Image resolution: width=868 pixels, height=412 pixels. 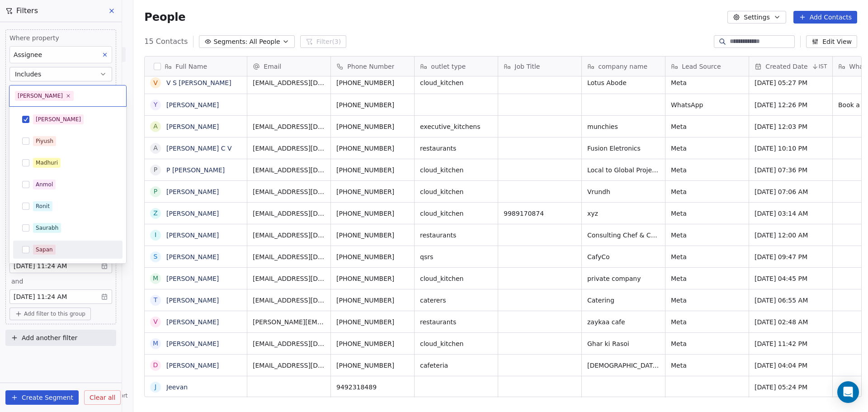 What do you see at coordinates (47, 228) in the screenshot?
I see `div: Saurabh` at bounding box center [47, 228].